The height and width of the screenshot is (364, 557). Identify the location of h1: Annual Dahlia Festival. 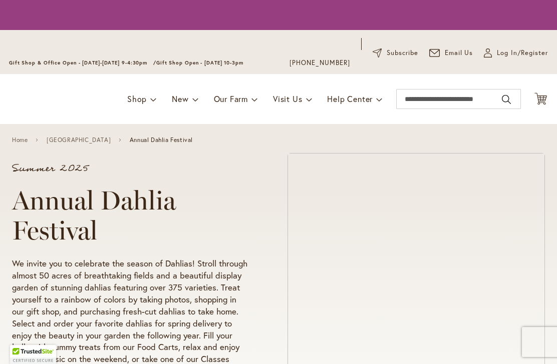
(131, 216).